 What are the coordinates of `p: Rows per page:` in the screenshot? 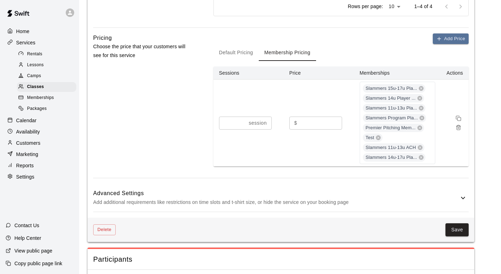 It's located at (365, 6).